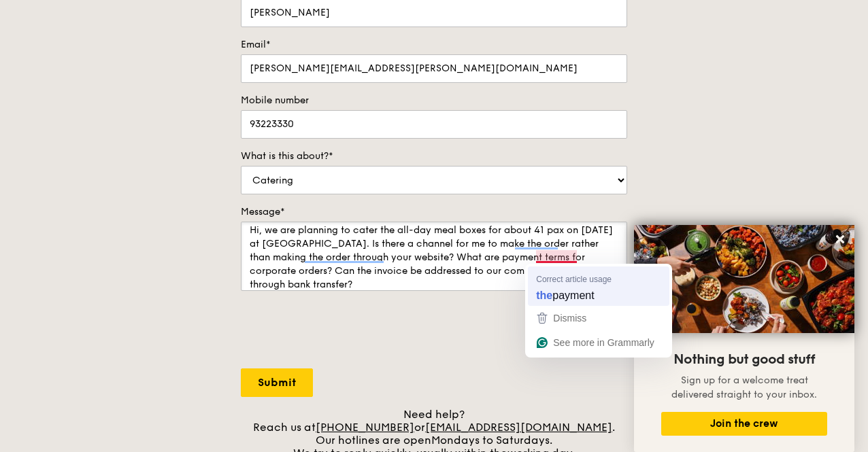  Describe the element at coordinates (744, 360) in the screenshot. I see `span: Nothing but good stuff` at that location.